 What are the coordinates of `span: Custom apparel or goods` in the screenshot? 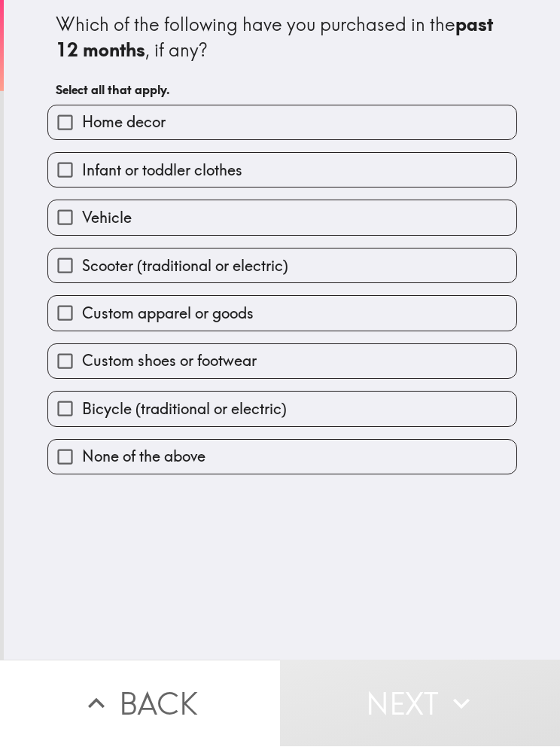 It's located at (168, 314).